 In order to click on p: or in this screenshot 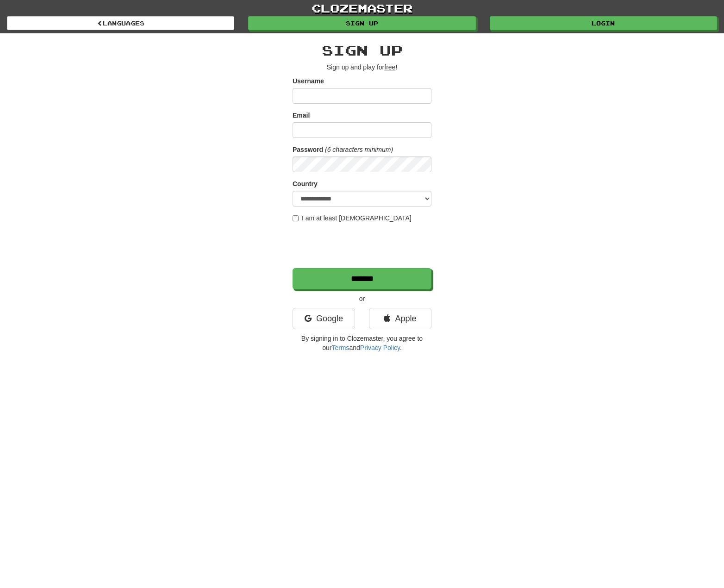, I will do `click(362, 299)`.